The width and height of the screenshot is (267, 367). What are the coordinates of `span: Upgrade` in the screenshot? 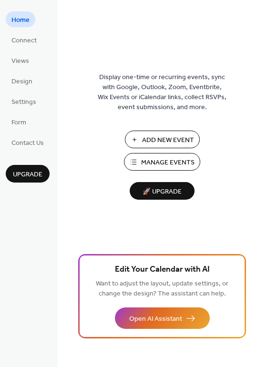 It's located at (28, 175).